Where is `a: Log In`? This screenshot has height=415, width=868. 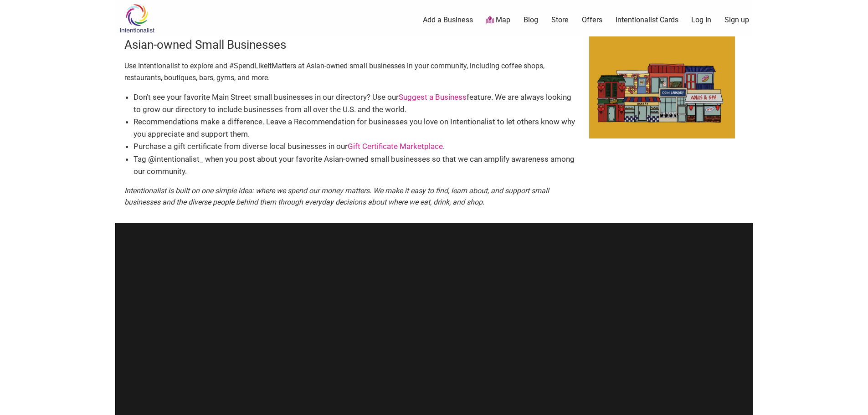 a: Log In is located at coordinates (702, 20).